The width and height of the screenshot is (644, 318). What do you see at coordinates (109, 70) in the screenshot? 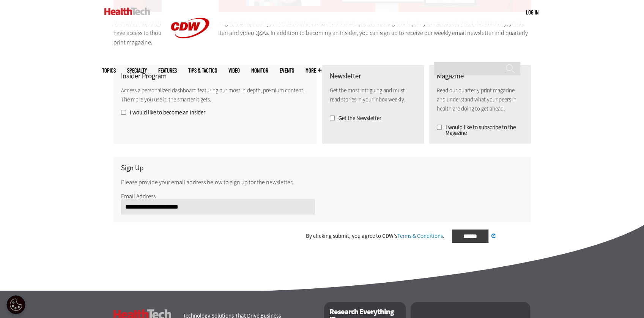
I see `span: Topics` at bounding box center [109, 70].